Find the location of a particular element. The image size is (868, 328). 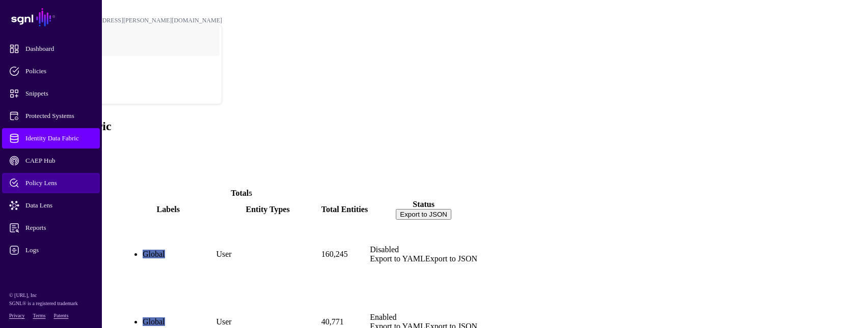

a: Privacy is located at coordinates (17, 316).